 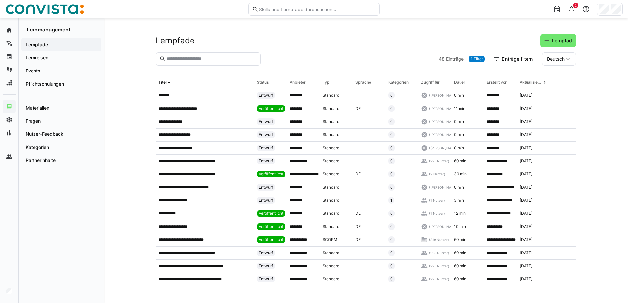 I want to click on span: 12 min, so click(x=460, y=214).